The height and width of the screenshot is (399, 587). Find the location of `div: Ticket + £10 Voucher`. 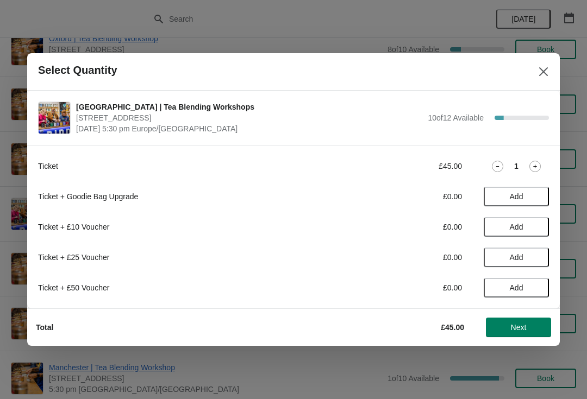

div: Ticket + £10 Voucher is located at coordinates (188, 227).